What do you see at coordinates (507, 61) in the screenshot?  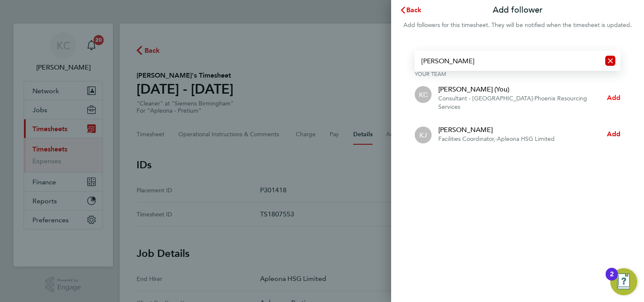 I see `input: Search team member by name:` at bounding box center [507, 61].